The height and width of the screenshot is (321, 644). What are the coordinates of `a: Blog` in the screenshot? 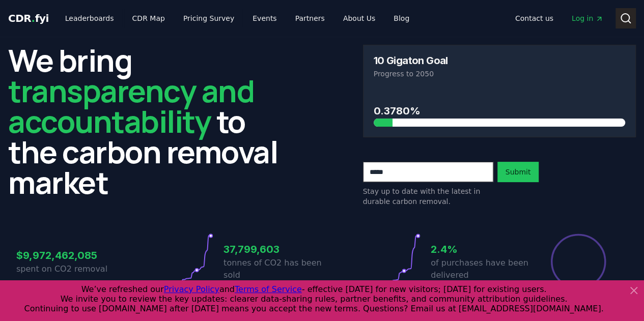 It's located at (401, 18).